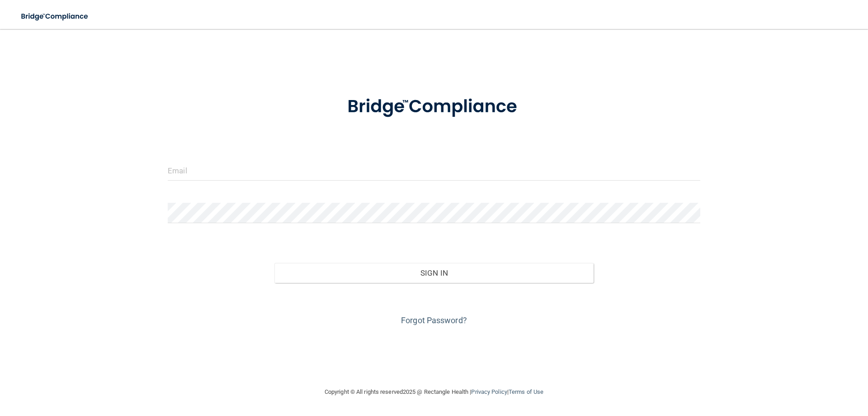  I want to click on button: Sign In, so click(434, 273).